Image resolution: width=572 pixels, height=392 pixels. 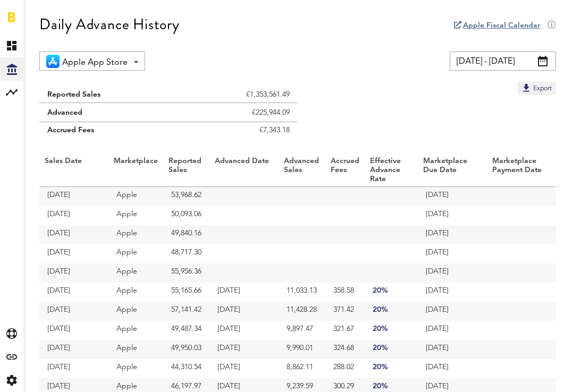 What do you see at coordinates (31, 69) in the screenshot?
I see `a: Transactions` at bounding box center [31, 69].